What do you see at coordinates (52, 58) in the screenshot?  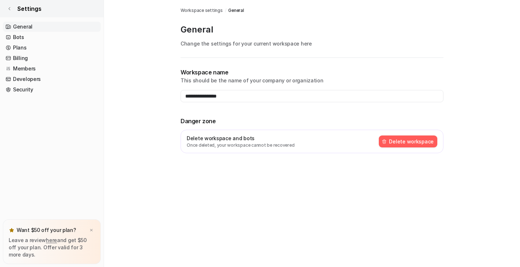 I see `a: Billing` at bounding box center [52, 58].